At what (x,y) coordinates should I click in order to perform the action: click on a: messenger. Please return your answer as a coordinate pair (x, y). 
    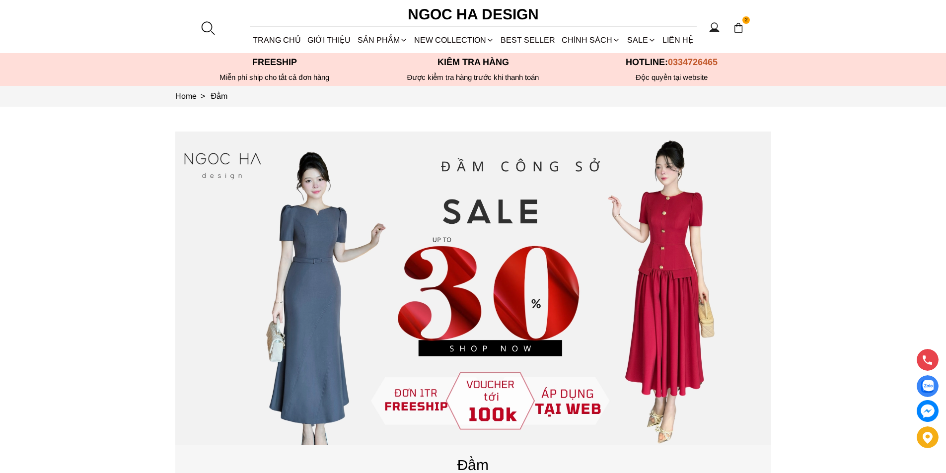
    Looking at the image, I should click on (927, 411).